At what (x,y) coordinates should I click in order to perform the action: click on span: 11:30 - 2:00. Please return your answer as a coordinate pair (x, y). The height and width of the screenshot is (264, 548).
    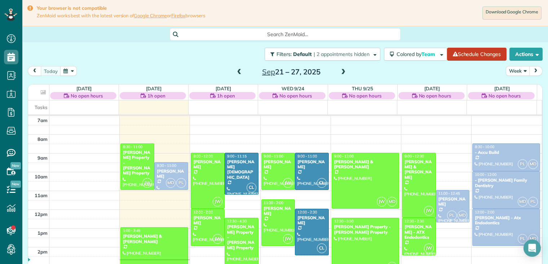
    Looking at the image, I should click on (274, 202).